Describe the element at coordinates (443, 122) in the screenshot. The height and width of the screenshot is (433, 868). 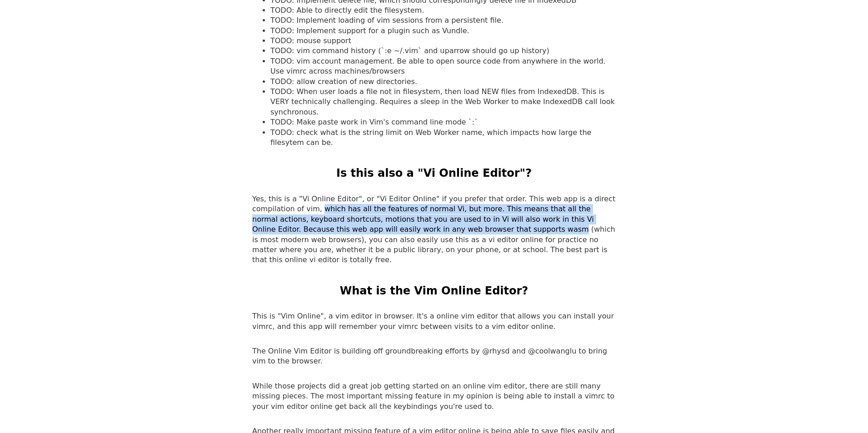
I see `li: TODO: Make paste work in Vim's command line mode `:`` at that location.